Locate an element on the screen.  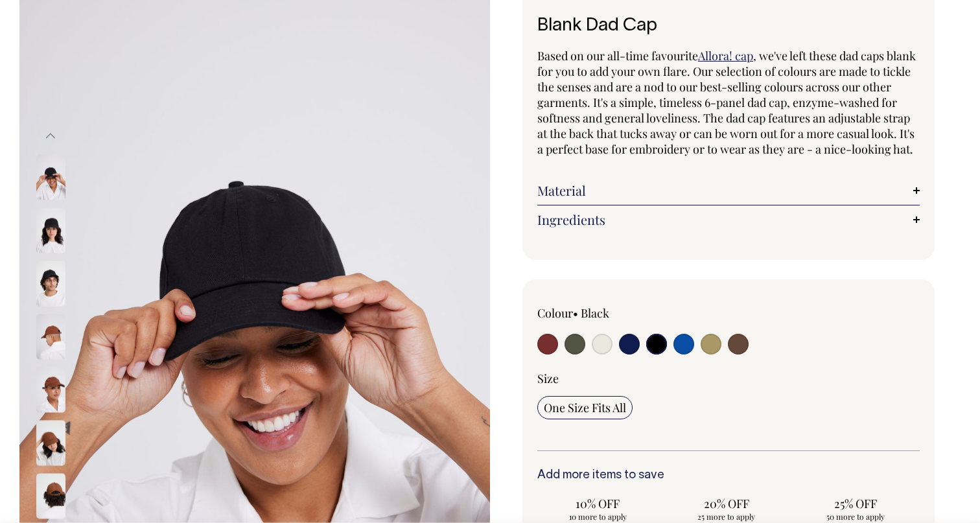
div: Colour is located at coordinates (614, 313).